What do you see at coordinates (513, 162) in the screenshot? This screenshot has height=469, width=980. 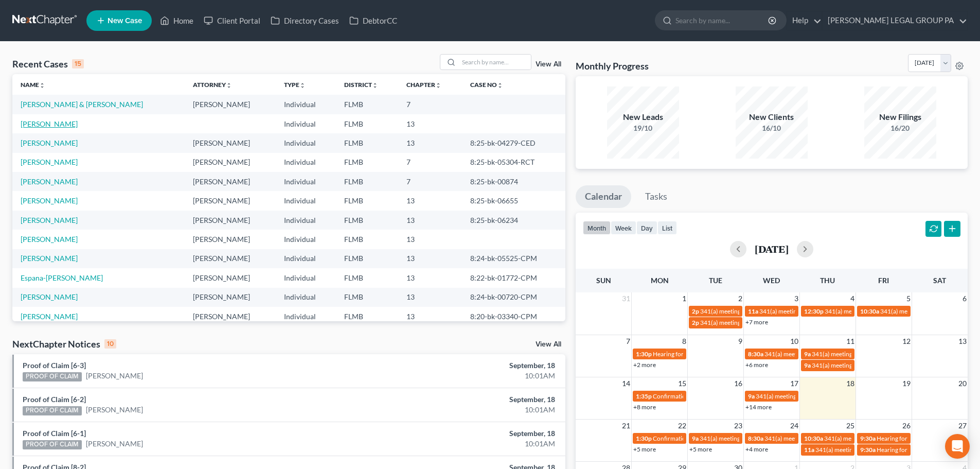 I see `td: 8:25-bk-05304-RCT` at bounding box center [513, 162].